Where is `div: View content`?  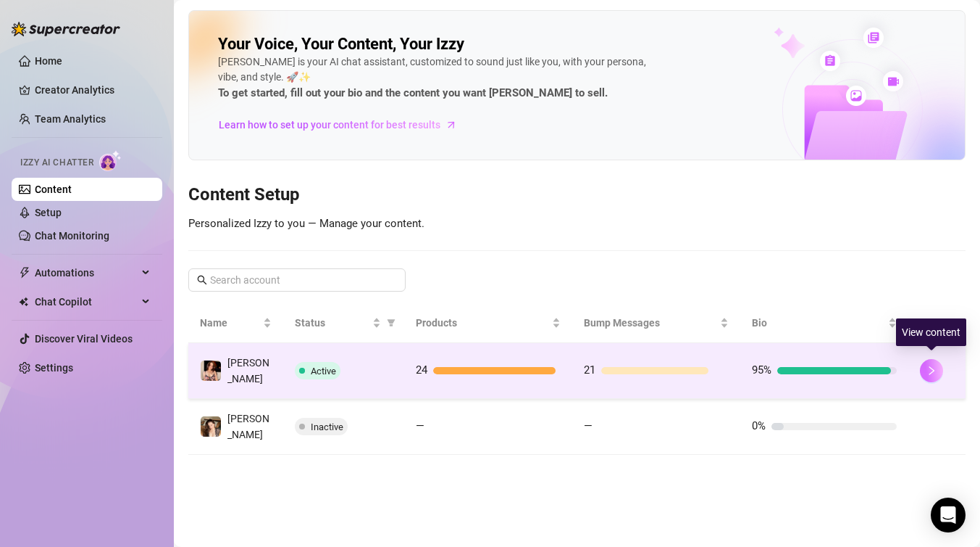
div: View content is located at coordinates (931, 332).